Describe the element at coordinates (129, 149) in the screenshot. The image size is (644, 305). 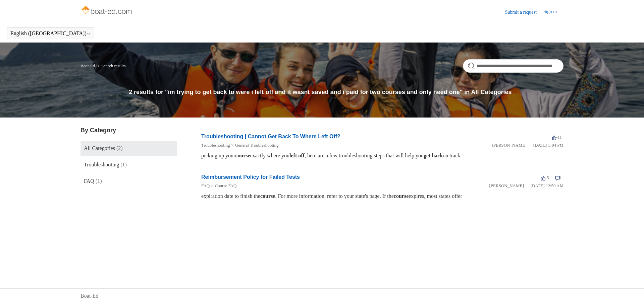
I see `a: All Categories (2)` at that location.